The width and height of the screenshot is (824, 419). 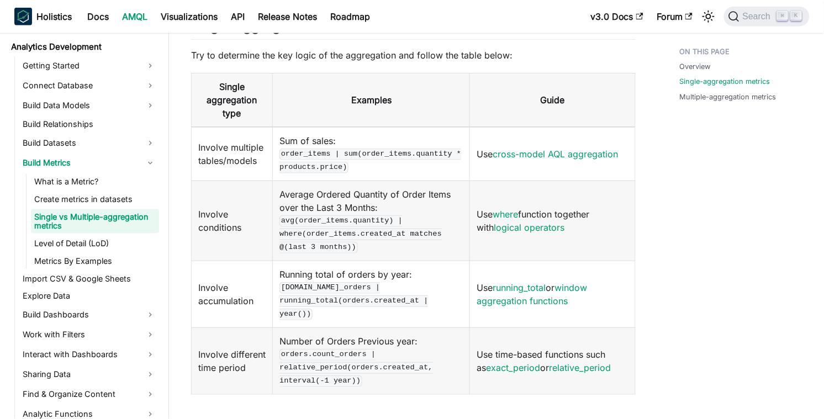 I want to click on a: Level of Detail (LoD), so click(x=95, y=244).